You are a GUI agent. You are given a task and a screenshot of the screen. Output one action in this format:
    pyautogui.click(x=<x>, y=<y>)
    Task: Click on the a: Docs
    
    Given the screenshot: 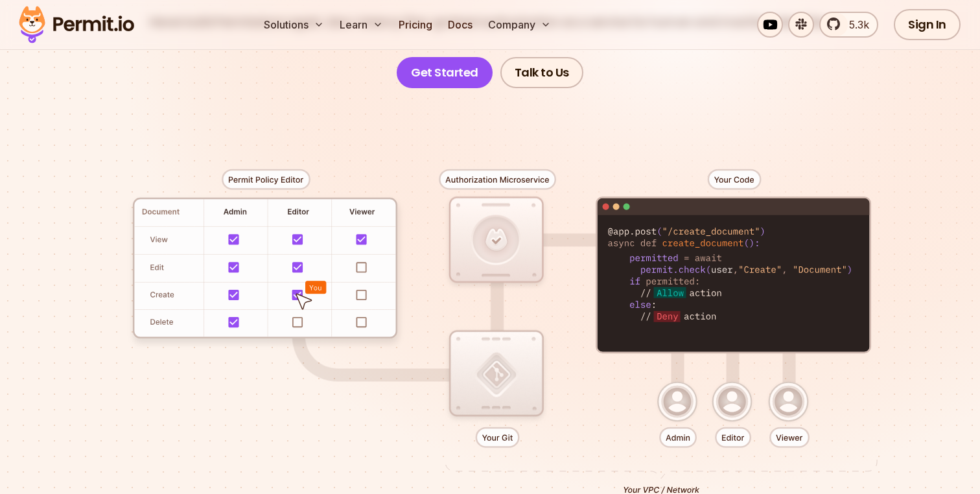 What is the action you would take?
    pyautogui.click(x=460, y=25)
    